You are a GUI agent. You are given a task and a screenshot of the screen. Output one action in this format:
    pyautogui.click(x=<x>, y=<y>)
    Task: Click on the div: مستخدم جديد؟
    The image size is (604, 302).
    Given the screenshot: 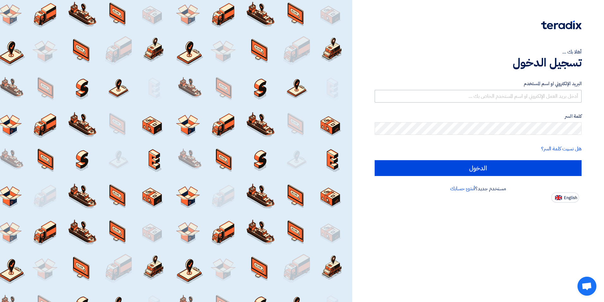 What is the action you would take?
    pyautogui.click(x=478, y=188)
    